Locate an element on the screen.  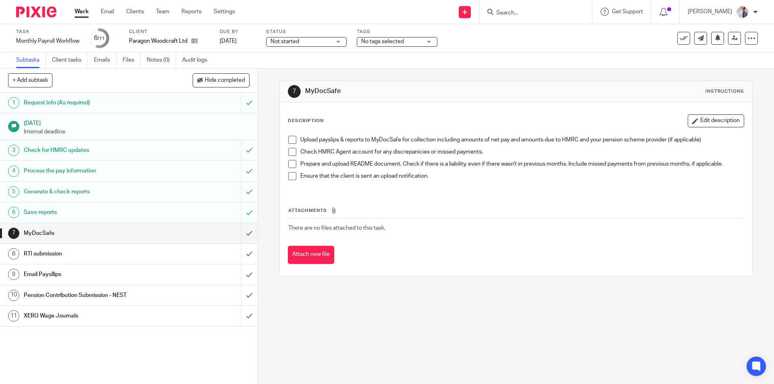
p: Prepare and upload README document. Check if there is a liability, even if there wasn't in previo... is located at coordinates (521, 164).